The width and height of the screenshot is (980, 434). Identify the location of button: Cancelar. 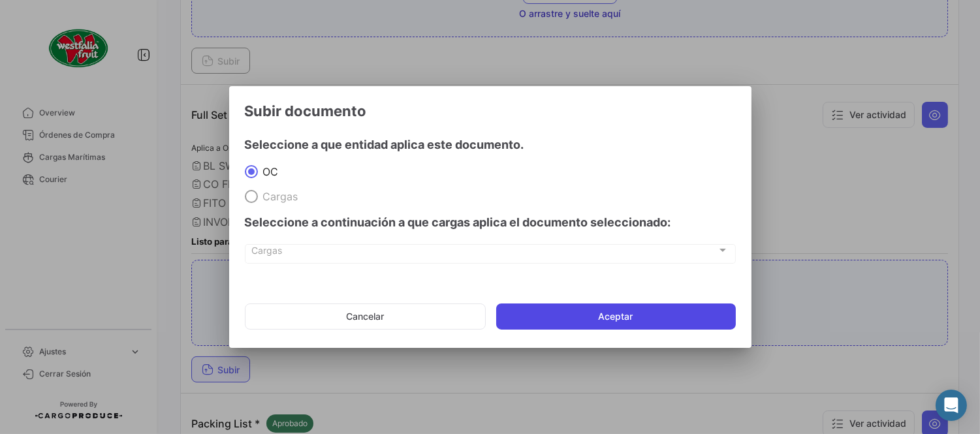
(365, 316).